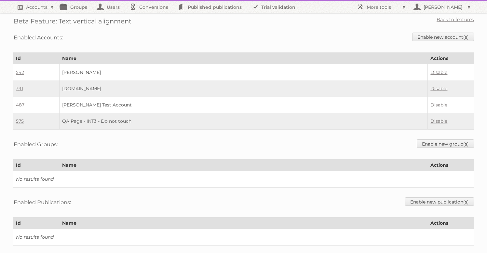 The width and height of the screenshot is (487, 253). I want to click on h3: Enabled Groups:, so click(35, 144).